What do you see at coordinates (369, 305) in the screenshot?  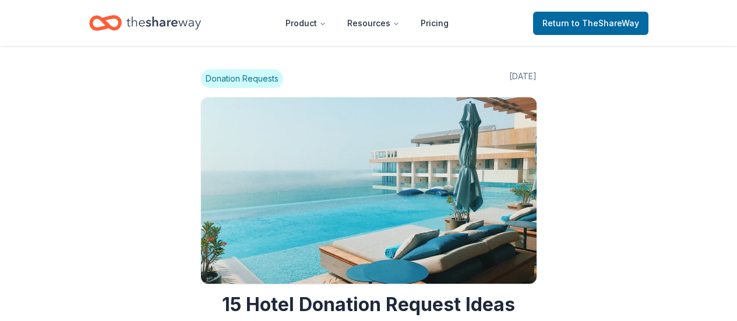 I see `h1: 15 Hotel Donation Request Ideas` at bounding box center [369, 305].